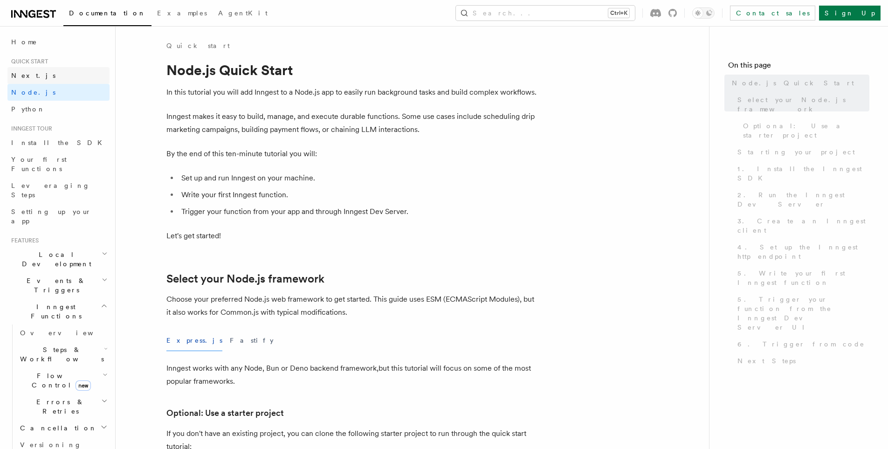  What do you see at coordinates (50, 190) in the screenshot?
I see `span: Leveraging Steps` at bounding box center [50, 190].